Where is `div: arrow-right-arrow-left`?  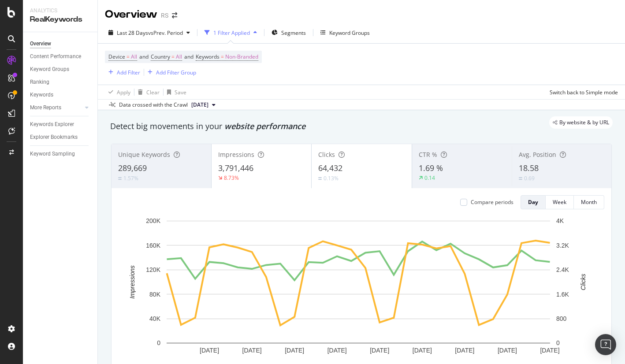
div: arrow-right-arrow-left is located at coordinates (175, 15).